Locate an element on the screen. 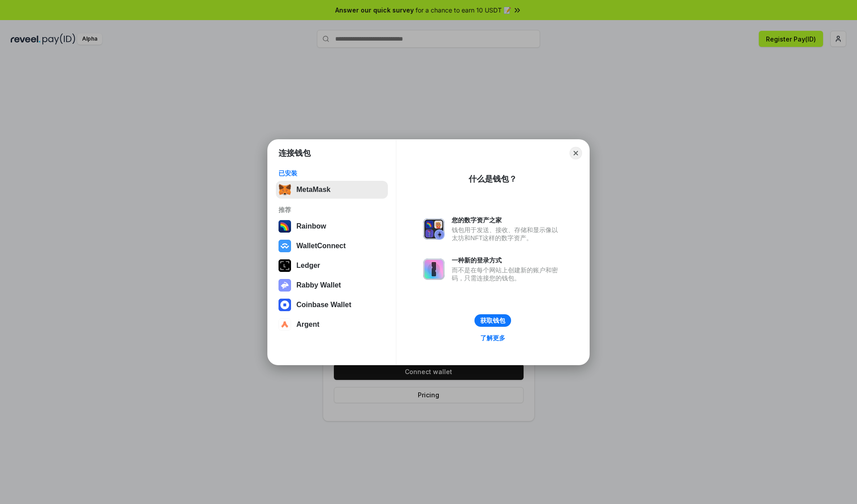  div: 您的数字资产之家 is located at coordinates (507, 220).